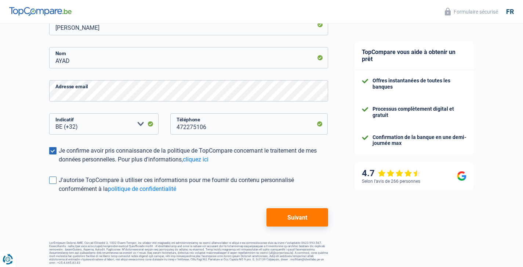 The width and height of the screenshot is (523, 267). Describe the element at coordinates (510, 12) in the screenshot. I see `div: fr` at that location.